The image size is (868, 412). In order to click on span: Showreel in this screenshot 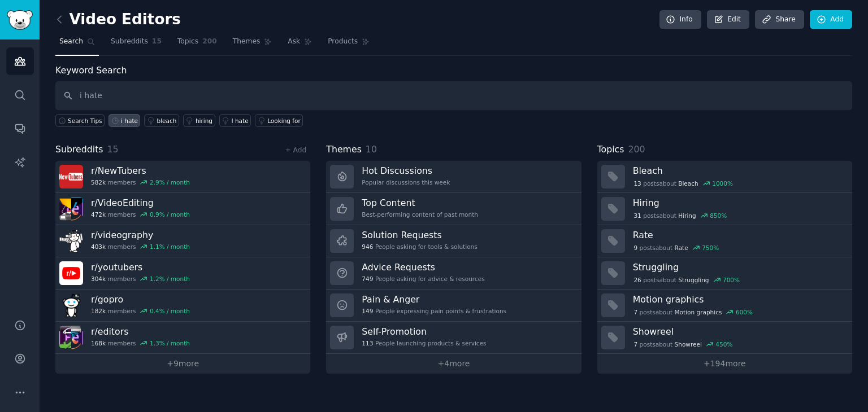, I will do `click(688, 344)`.